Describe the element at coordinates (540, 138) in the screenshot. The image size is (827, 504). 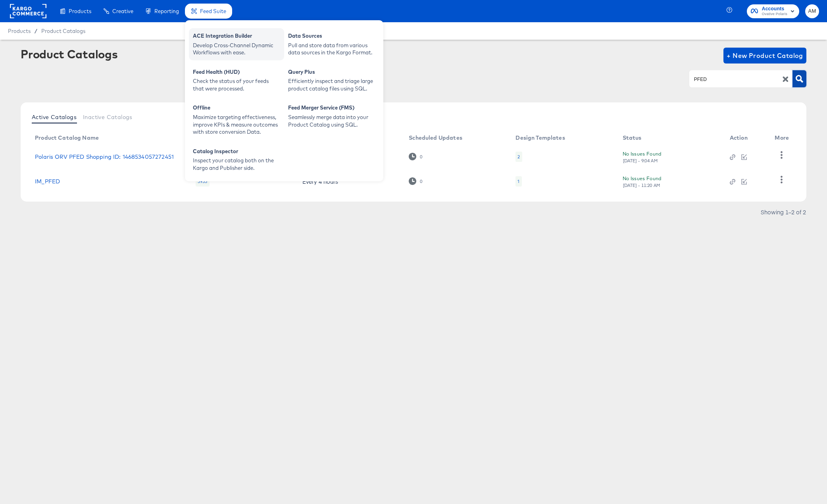
I see `div: Design Templates` at that location.